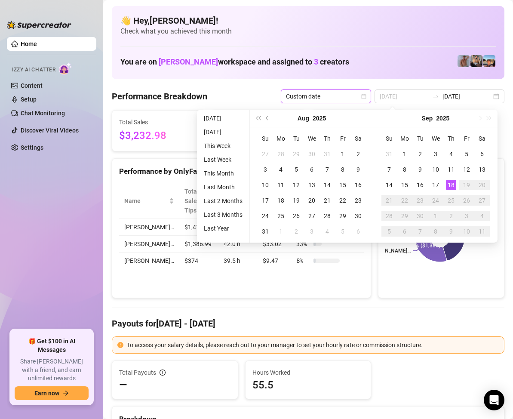 This screenshot has width=513, height=419. What do you see at coordinates (146, 201) in the screenshot?
I see `span: Name` at bounding box center [146, 201].